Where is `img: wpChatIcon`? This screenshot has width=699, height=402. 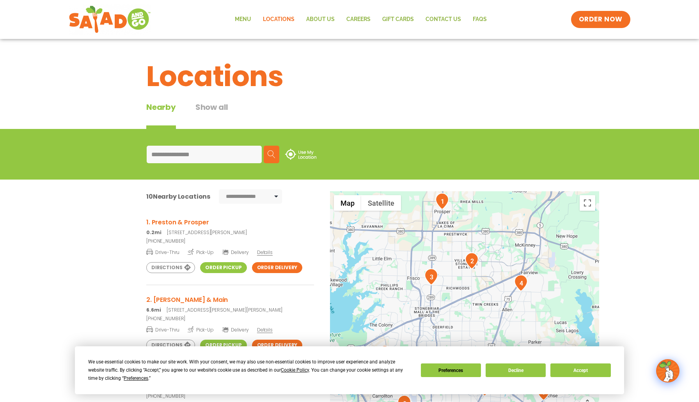 img: wpChatIcon is located at coordinates (667, 371).